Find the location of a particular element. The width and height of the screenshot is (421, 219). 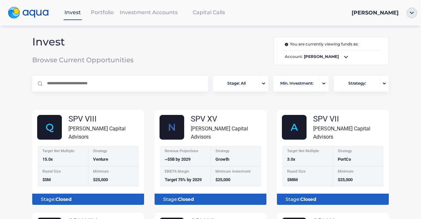

div: Revenue Projections is located at coordinates (186, 152).